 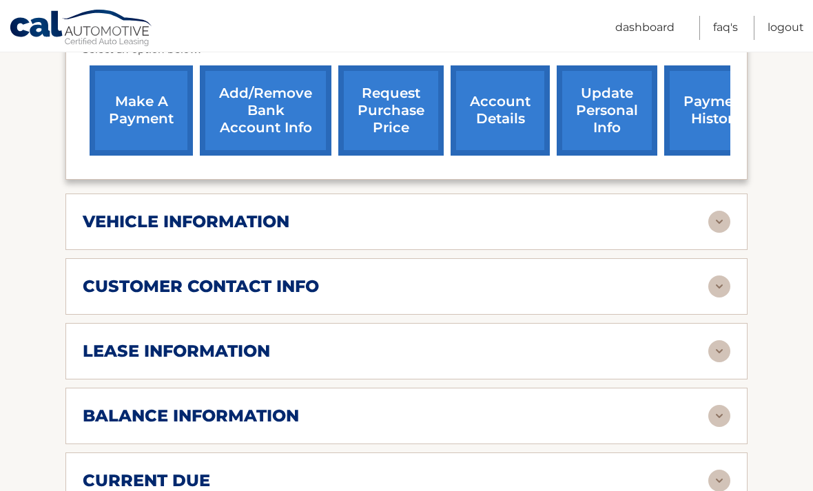 I want to click on h2: vehicle information, so click(x=186, y=222).